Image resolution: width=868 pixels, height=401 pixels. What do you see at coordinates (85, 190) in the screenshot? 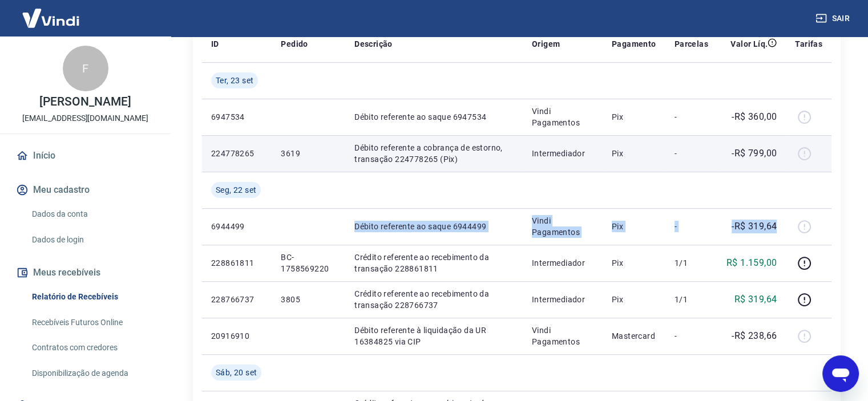
I see `button: Meu cadastro` at bounding box center [85, 190].